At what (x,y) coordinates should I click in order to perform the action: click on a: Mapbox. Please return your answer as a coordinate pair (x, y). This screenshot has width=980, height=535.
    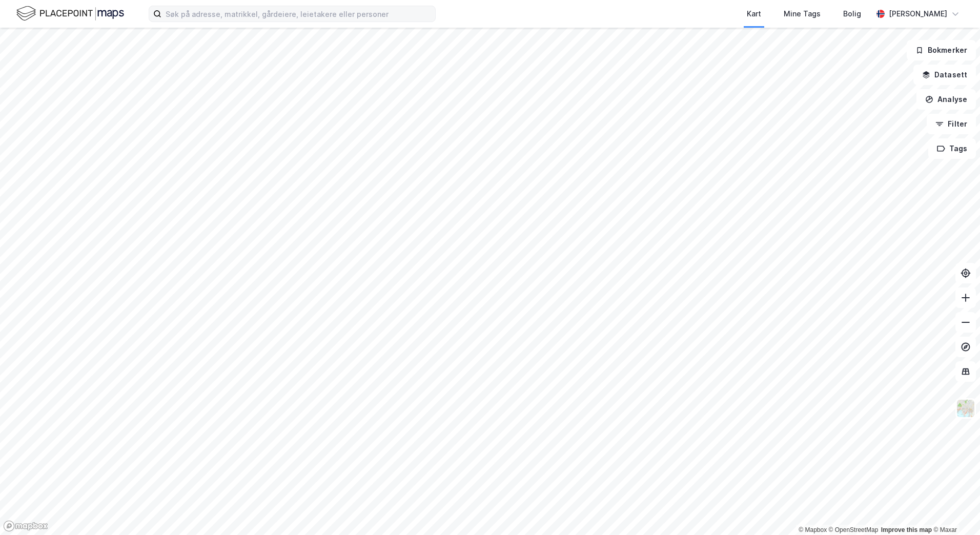
    Looking at the image, I should click on (813, 530).